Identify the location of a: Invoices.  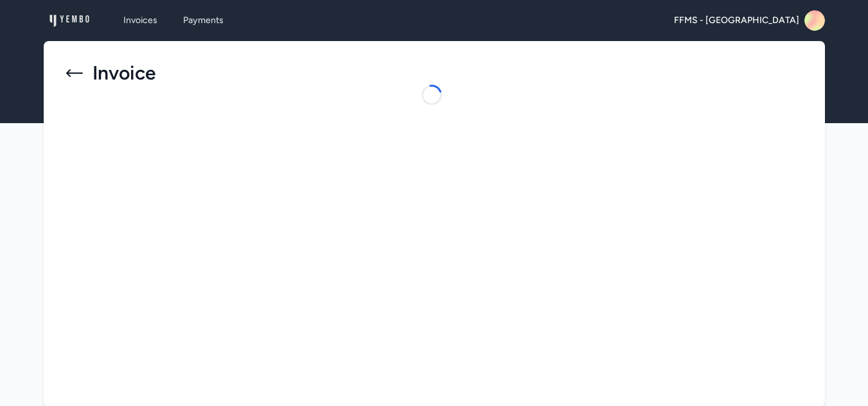
(140, 21).